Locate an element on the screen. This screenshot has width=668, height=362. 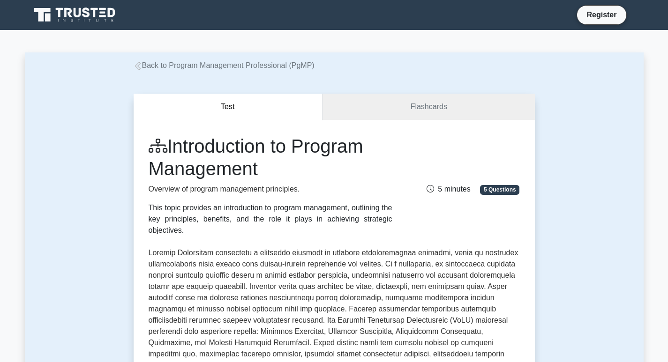
button: Test is located at coordinates (228, 107).